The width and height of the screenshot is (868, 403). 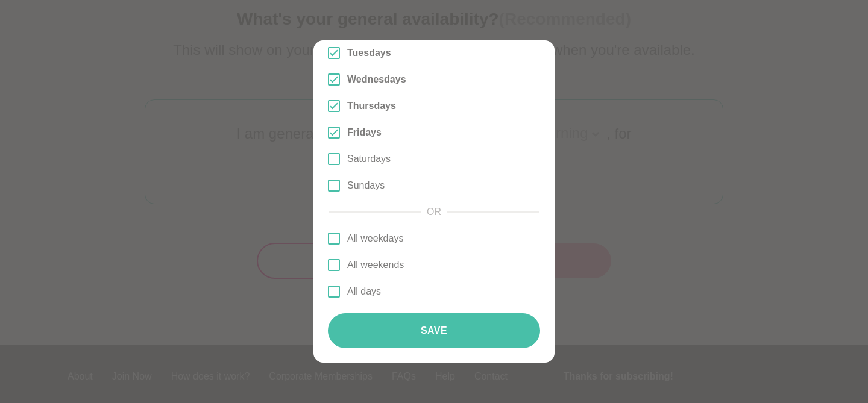 I want to click on p: Sundays, so click(x=366, y=186).